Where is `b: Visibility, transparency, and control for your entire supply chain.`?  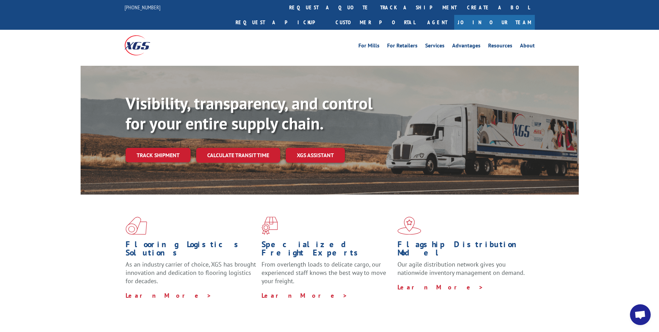
b: Visibility, transparency, and control for your entire supply chain. is located at coordinates (249, 113).